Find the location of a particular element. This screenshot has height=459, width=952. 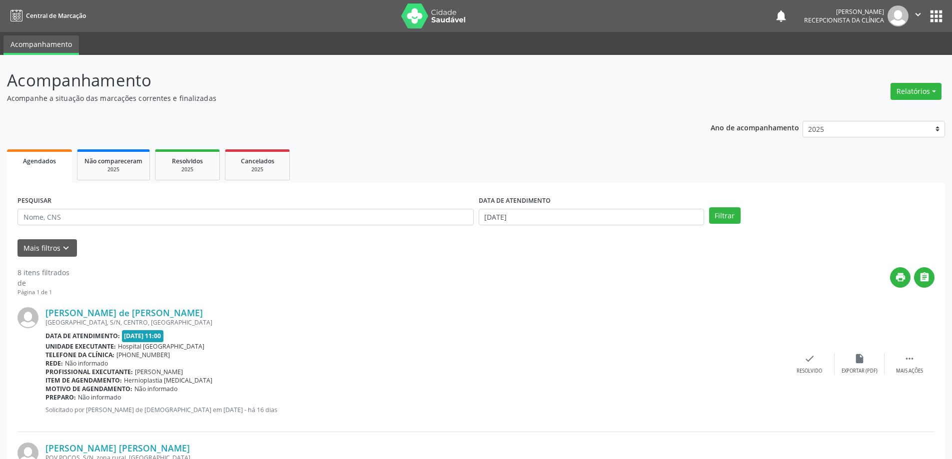

input: Selecione um intervalo is located at coordinates (591, 217).